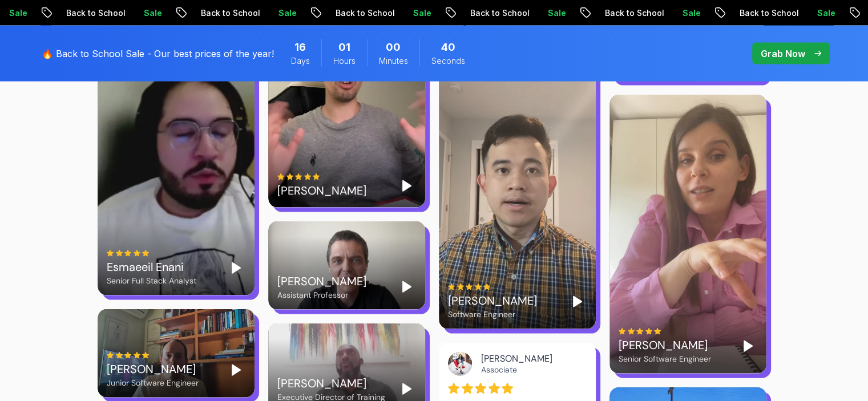 The width and height of the screenshot is (868, 401). What do you see at coordinates (460, 364) in the screenshot?
I see `img: Bianca Navey avatar` at bounding box center [460, 364].